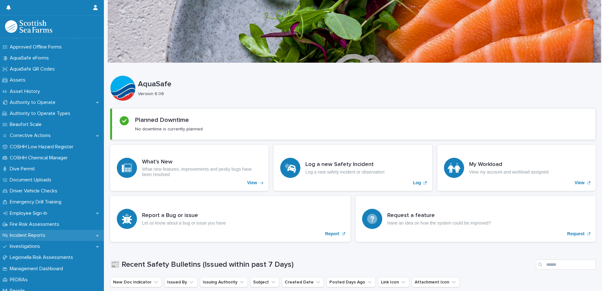  Describe the element at coordinates (32, 180) in the screenshot. I see `p: Document Uploads` at that location.